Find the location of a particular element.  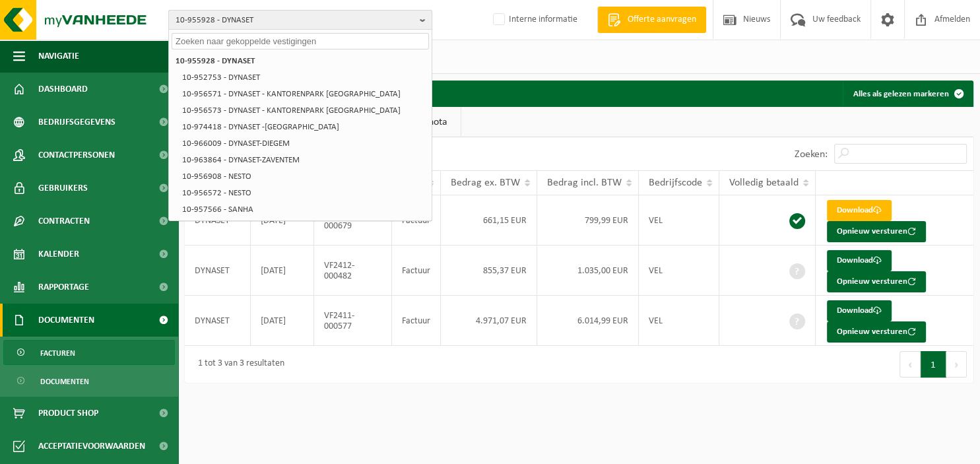

div: 1 tot 3 van 3 resultaten is located at coordinates (237, 364).